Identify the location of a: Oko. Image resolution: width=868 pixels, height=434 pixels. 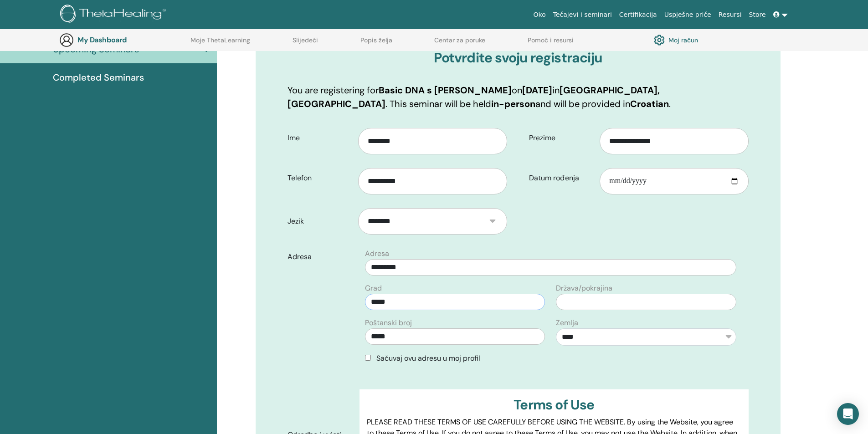
(539, 15).